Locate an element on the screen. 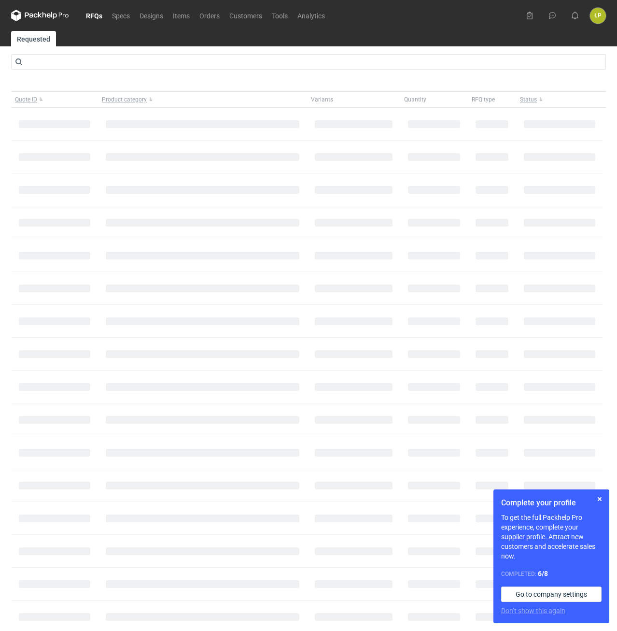 This screenshot has height=631, width=617. button: Quote ID is located at coordinates (55, 99).